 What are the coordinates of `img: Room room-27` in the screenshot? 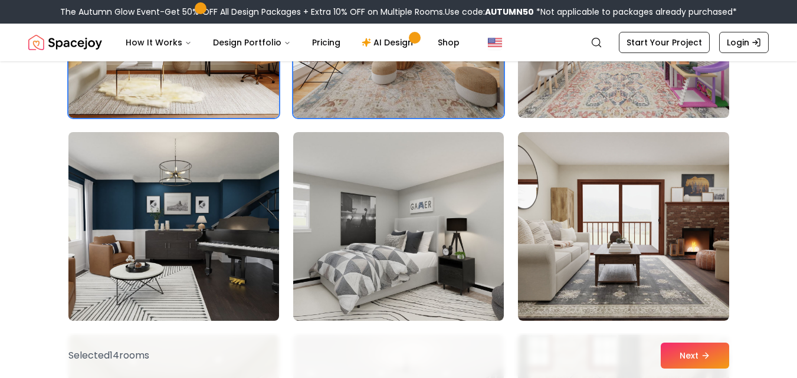 It's located at (623, 226).